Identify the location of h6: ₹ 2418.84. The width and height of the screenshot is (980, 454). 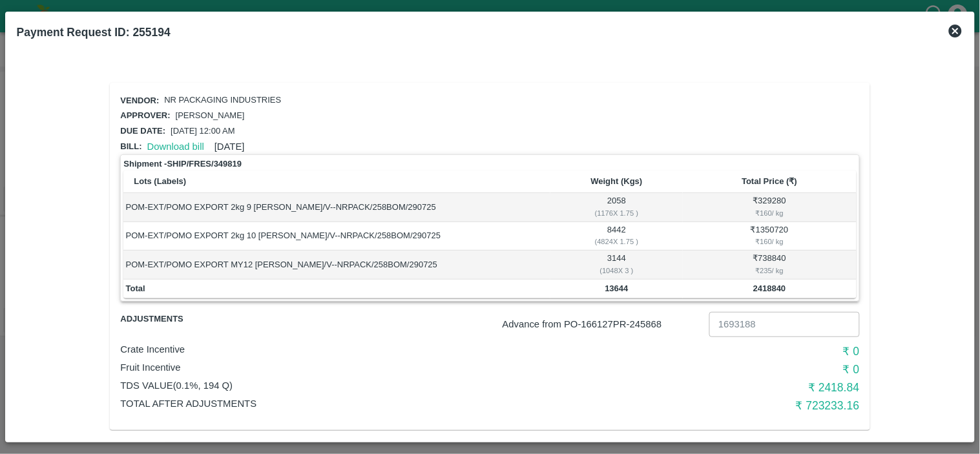
(736, 387).